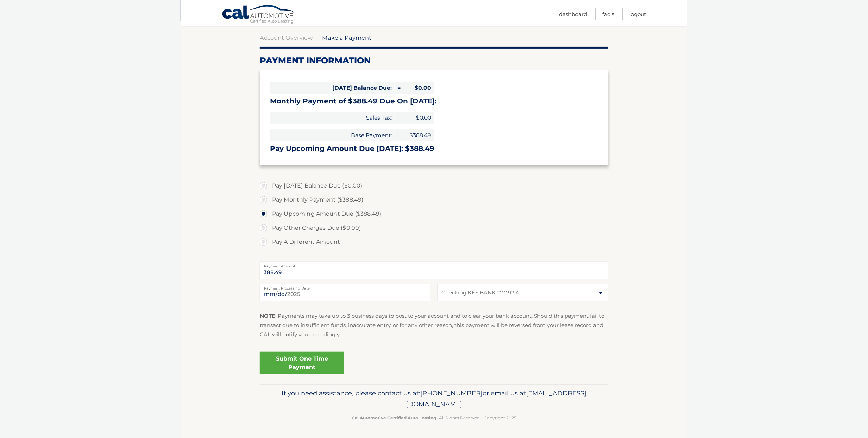 The image size is (868, 438). What do you see at coordinates (332, 135) in the screenshot?
I see `span: Base Payment:` at bounding box center [332, 135].